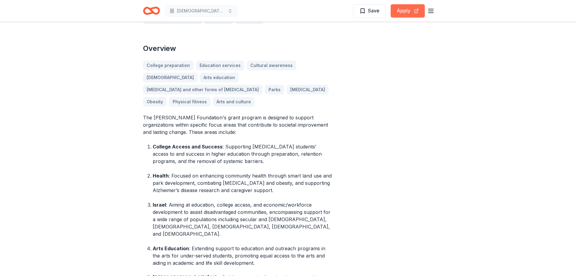 This screenshot has width=576, height=276. Describe the element at coordinates (159, 205) in the screenshot. I see `strong: Israel` at that location.